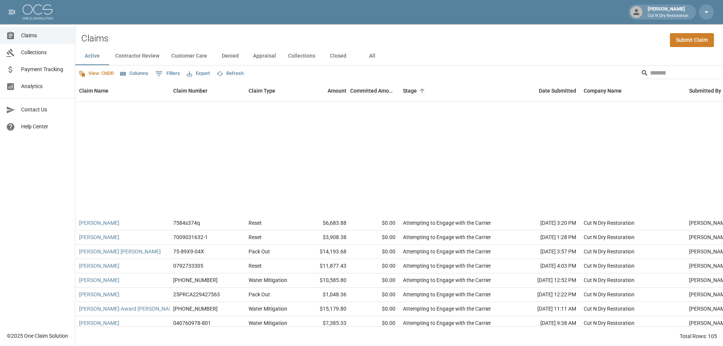  What do you see at coordinates (326, 295) in the screenshot?
I see `div: $1,048.36` at bounding box center [326, 295].